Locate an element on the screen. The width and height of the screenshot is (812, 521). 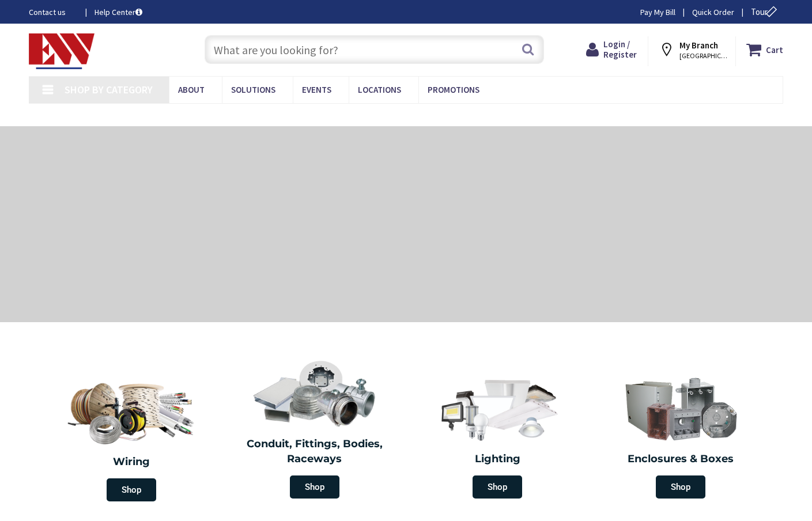
input: What are you looking for? is located at coordinates (374, 50).